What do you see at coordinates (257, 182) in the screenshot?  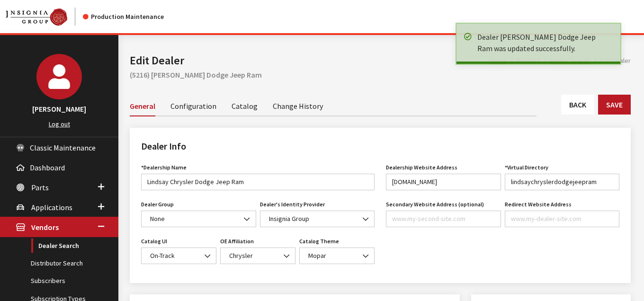 I see `input: My Dealer` at bounding box center [257, 182].